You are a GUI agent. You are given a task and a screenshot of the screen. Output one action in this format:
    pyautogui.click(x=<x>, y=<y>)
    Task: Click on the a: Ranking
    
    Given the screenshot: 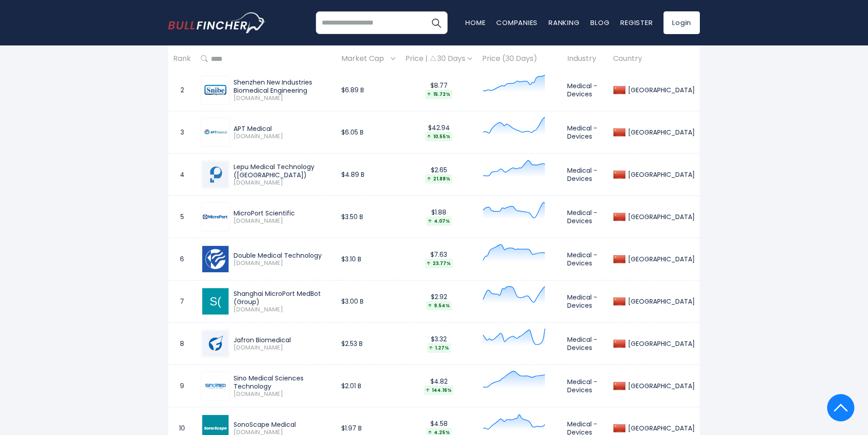 What is the action you would take?
    pyautogui.click(x=564, y=22)
    